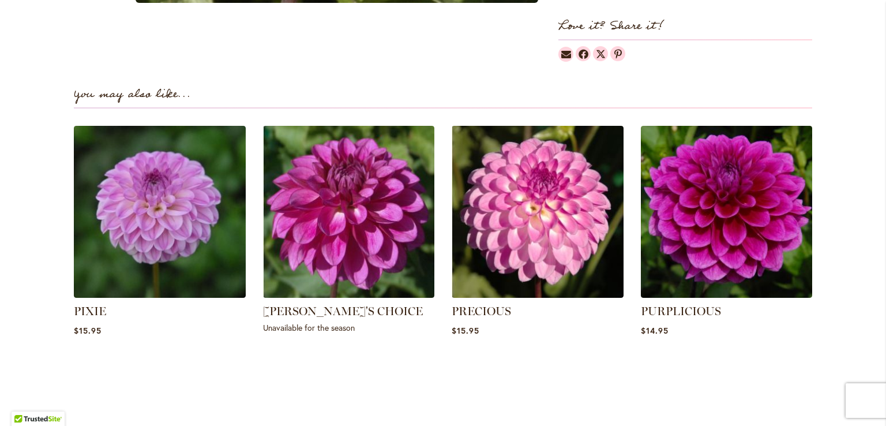  I want to click on img: PRECIOUS, so click(538, 212).